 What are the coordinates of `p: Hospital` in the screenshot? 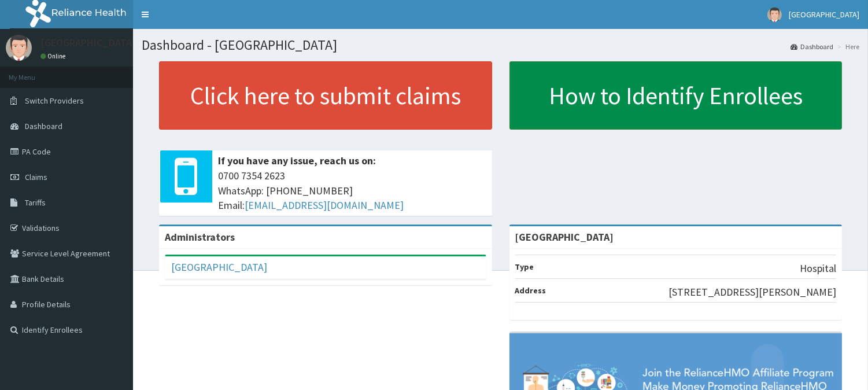 It's located at (817, 268).